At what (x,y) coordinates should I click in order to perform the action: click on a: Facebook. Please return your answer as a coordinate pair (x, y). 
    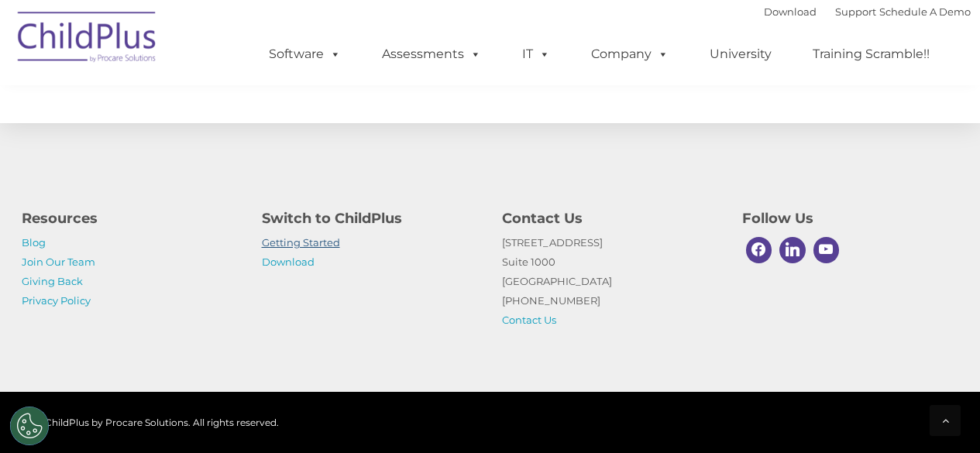
    Looking at the image, I should click on (759, 250).